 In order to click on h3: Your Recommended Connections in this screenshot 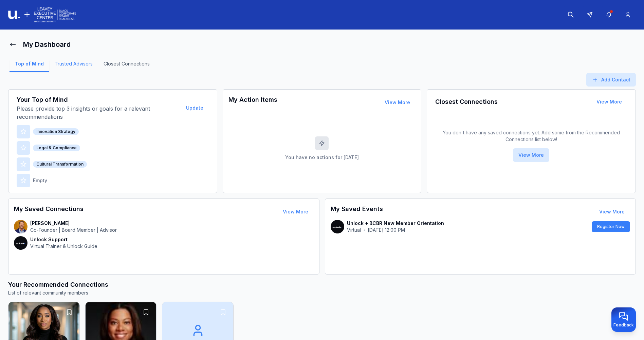, I will do `click(322, 284)`.